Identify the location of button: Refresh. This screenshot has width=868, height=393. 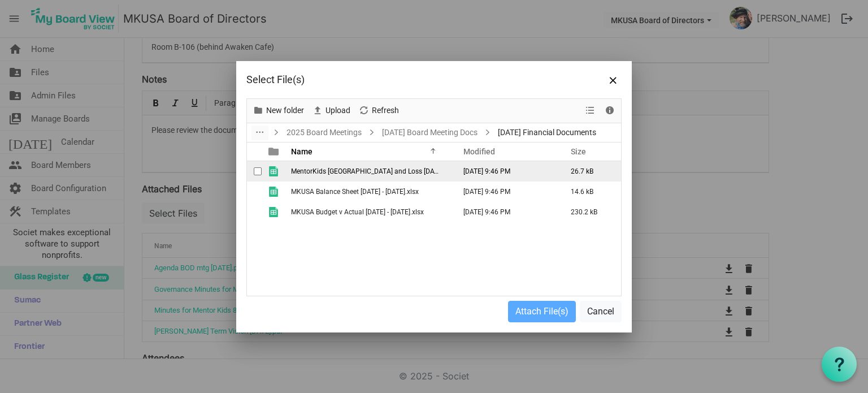
(379, 110).